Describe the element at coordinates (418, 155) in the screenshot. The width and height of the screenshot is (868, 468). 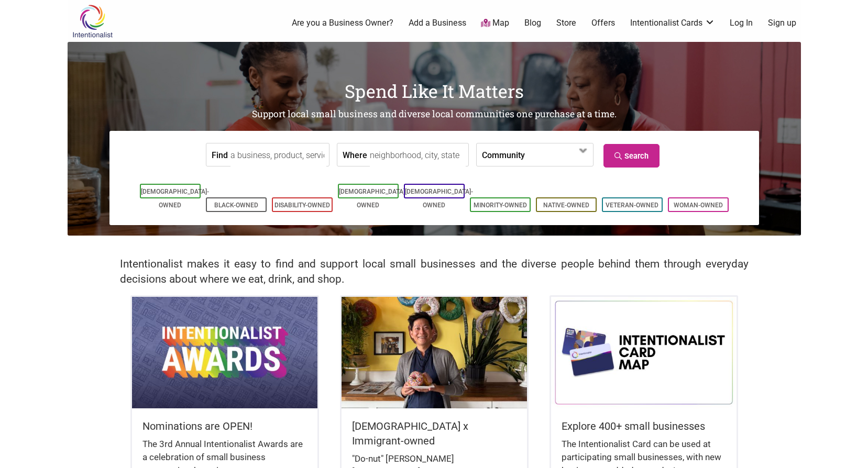
I see `input: neighborhood, city, state` at that location.